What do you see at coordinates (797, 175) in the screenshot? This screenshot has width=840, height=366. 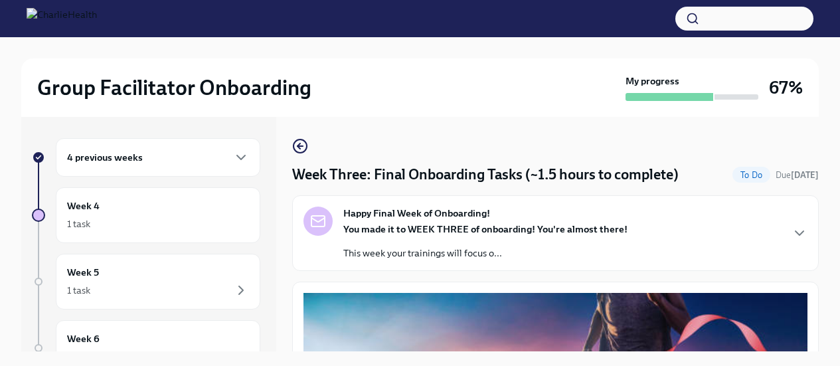 I see `span: August 16th, 2025 10:00` at bounding box center [797, 175].